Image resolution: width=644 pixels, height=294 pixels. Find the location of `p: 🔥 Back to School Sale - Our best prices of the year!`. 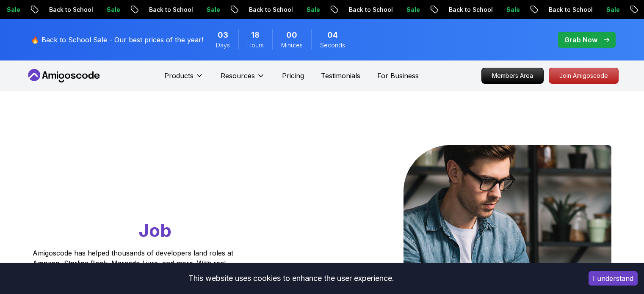

p: 🔥 Back to School Sale - Our best prices of the year! is located at coordinates (117, 40).